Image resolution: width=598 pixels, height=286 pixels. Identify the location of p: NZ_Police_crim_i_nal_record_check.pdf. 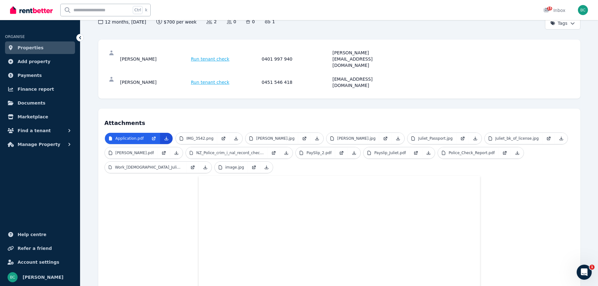
(230, 153).